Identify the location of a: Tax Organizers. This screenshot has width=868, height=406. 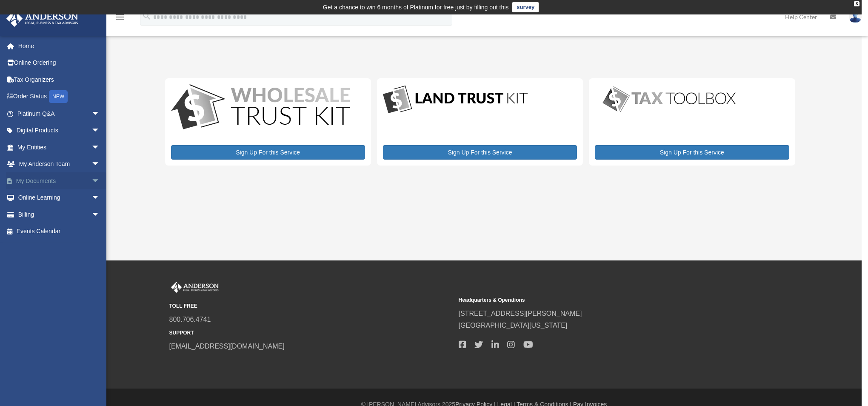
(59, 79).